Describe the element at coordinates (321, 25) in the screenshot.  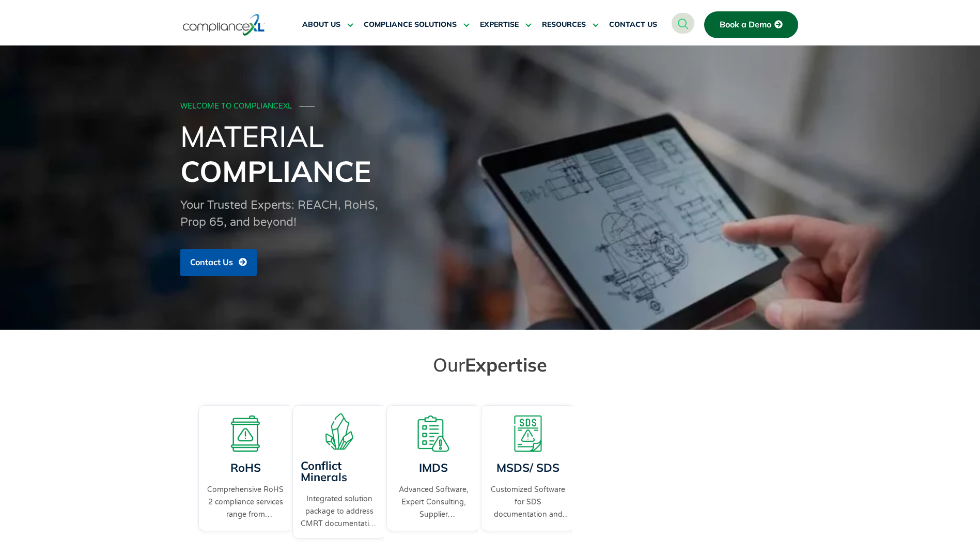
I see `span: ABOUT US` at that location.